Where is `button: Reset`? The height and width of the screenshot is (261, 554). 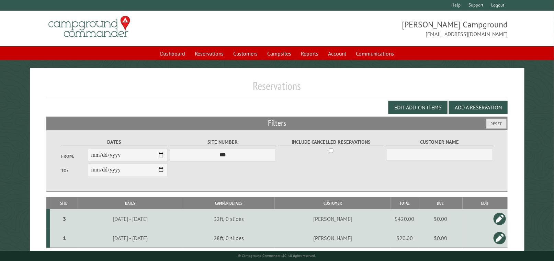 button: Reset is located at coordinates (496, 124).